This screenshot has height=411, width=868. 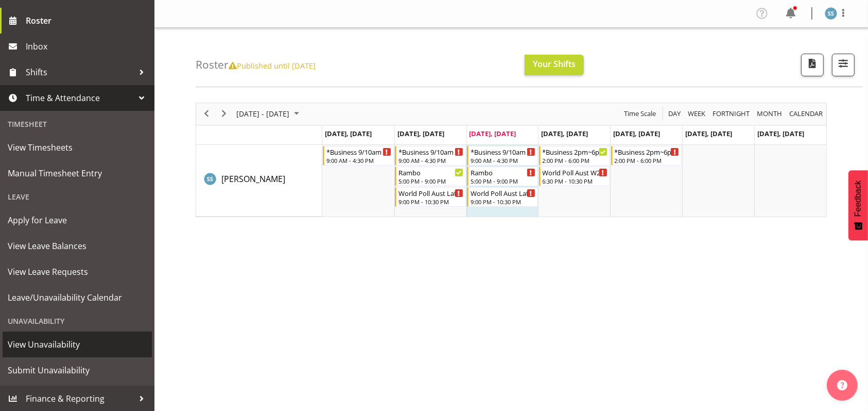 What do you see at coordinates (77, 173) in the screenshot?
I see `span: Manual Timesheet Entry` at bounding box center [77, 173].